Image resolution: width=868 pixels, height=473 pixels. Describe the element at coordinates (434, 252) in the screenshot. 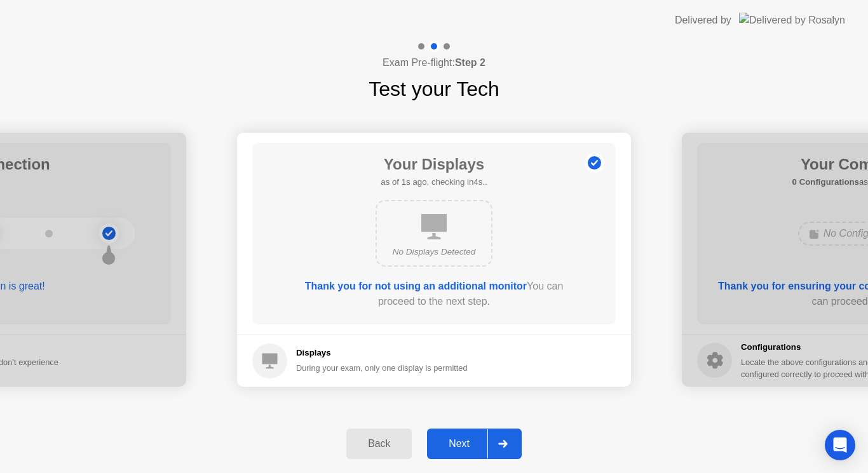

I see `div: No Displays Detected` at that location.